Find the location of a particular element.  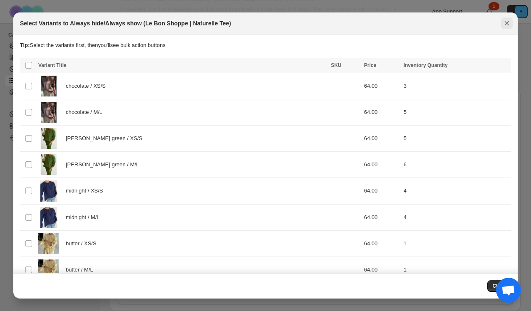

span: Close is located at coordinates (498, 286).